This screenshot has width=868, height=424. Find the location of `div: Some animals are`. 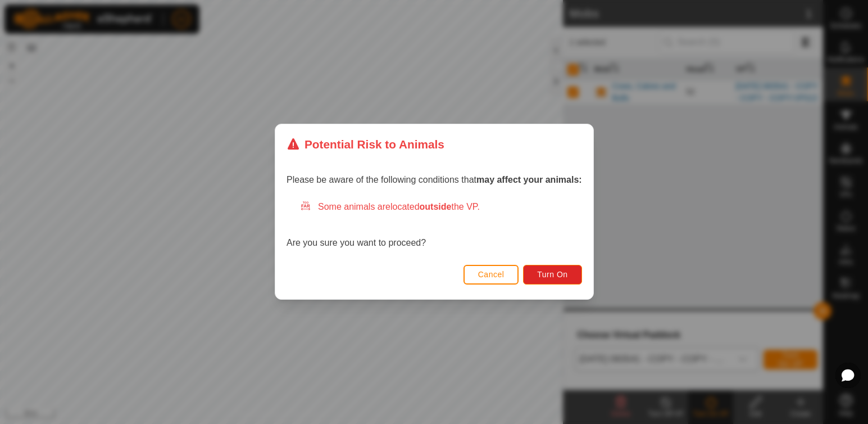

div: Some animals are is located at coordinates (441, 207).